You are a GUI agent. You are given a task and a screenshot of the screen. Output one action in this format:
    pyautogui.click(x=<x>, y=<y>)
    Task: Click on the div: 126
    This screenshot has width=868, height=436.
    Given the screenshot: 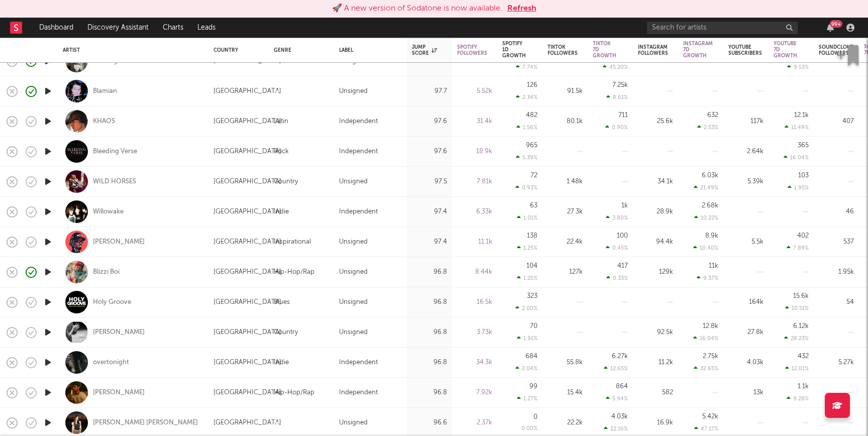 What is the action you would take?
    pyautogui.click(x=532, y=85)
    